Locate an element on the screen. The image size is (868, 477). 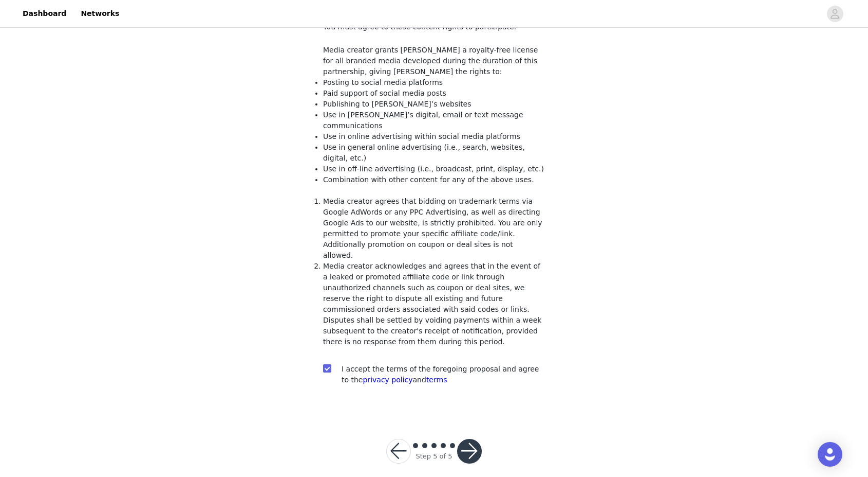
li: Use in off-line advertising (i.e., broadcast, print, display, etc.) is located at coordinates (434, 169).